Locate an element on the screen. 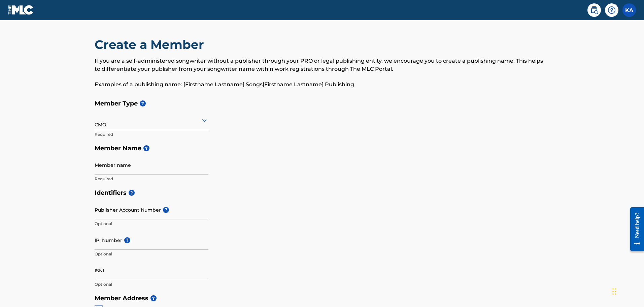 The width and height of the screenshot is (644, 307). div: Drag is located at coordinates (614, 291).